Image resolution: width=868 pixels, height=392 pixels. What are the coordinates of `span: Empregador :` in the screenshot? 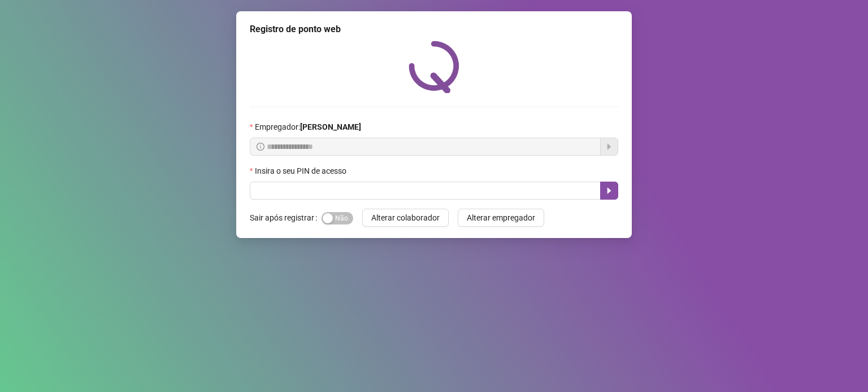 It's located at (308, 127).